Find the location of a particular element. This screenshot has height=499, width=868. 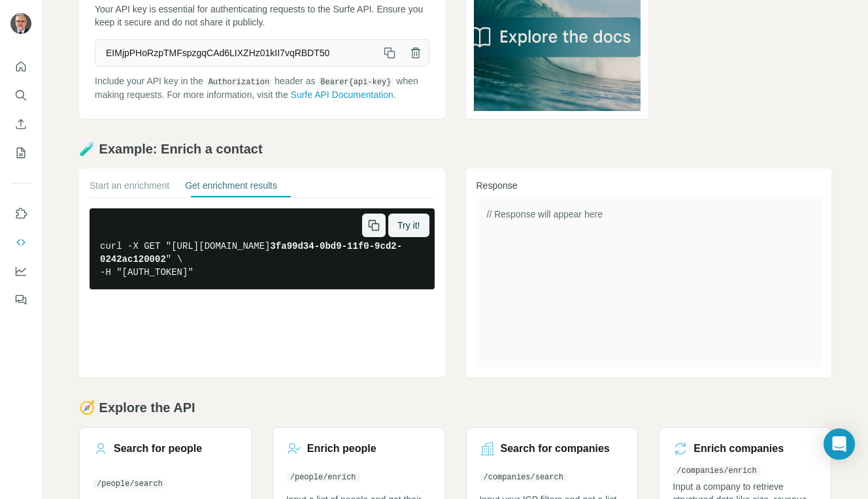

p: Include your API key in the header as when making requests. For more information, visit the . is located at coordinates (262, 88).